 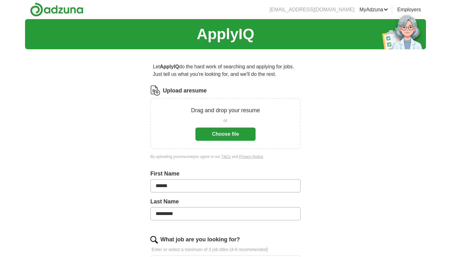 I want to click on strong: ApplyIQ, so click(x=169, y=66).